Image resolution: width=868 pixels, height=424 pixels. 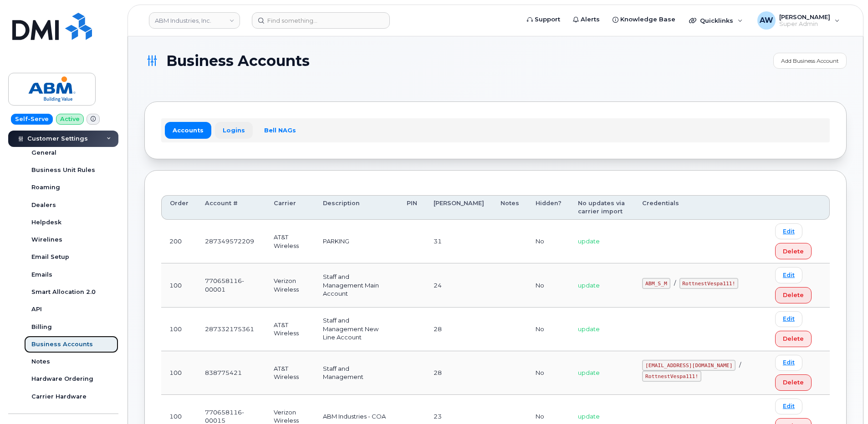 What do you see at coordinates (234, 130) in the screenshot?
I see `a: Logins` at bounding box center [234, 130].